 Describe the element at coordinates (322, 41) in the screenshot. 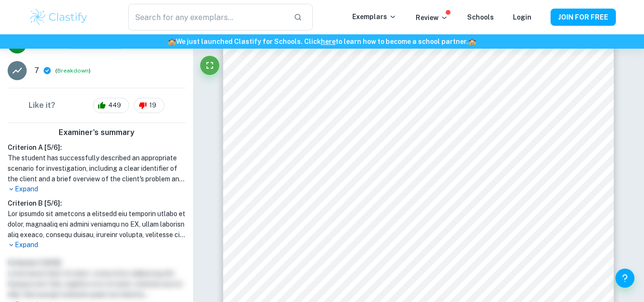

I see `h6: We just launched Clastify for Schools. Click to learn how to become a school partner.` at that location.